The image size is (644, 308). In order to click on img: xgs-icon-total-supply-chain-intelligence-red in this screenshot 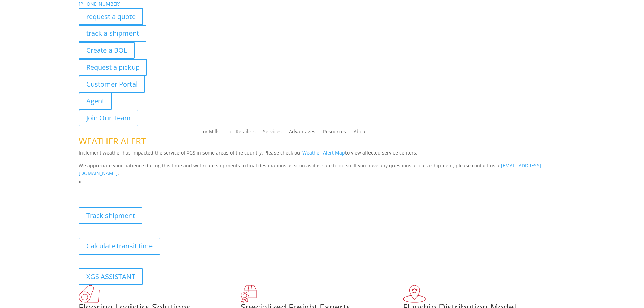, I will do `click(89, 294)`.